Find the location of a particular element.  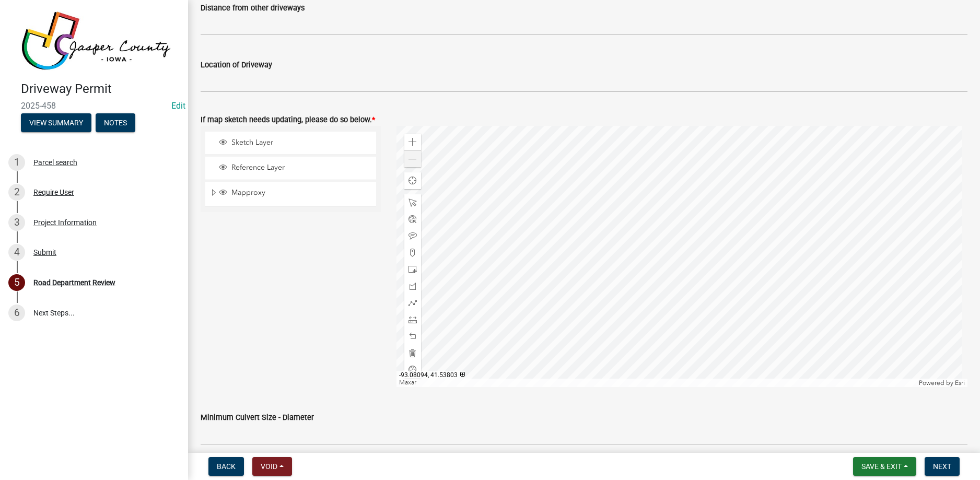

div: Require User is located at coordinates (54, 192).